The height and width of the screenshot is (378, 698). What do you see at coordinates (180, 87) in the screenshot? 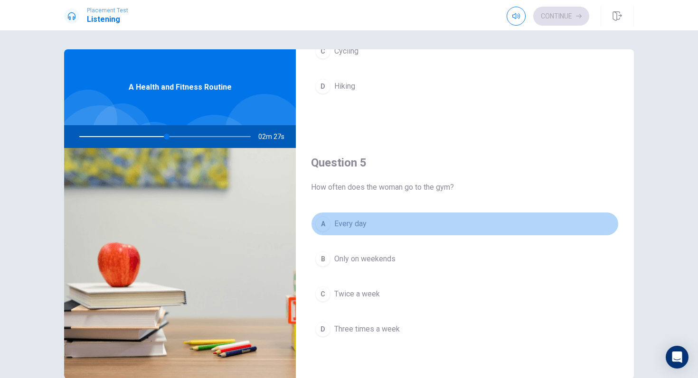
I see `span: A Health and Fitness Routine` at bounding box center [180, 87].